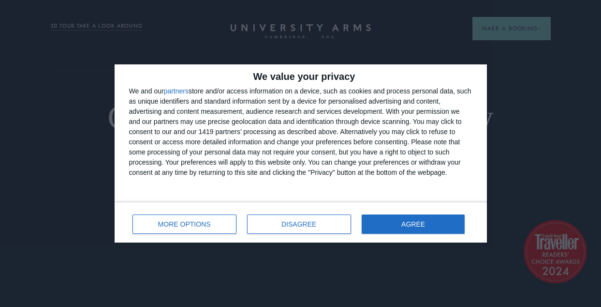  What do you see at coordinates (414, 224) in the screenshot?
I see `button: AGREE` at bounding box center [414, 224].